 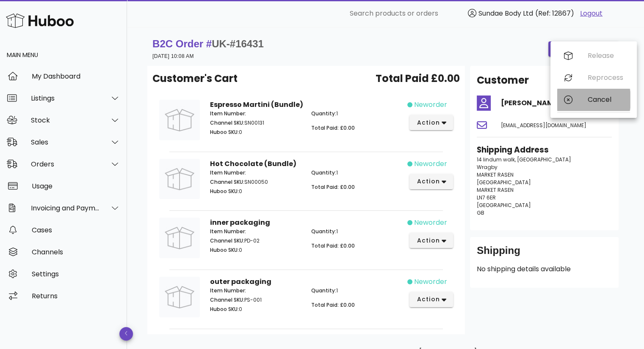 What do you see at coordinates (583, 49) in the screenshot?
I see `button: order actions` at bounding box center [583, 49].